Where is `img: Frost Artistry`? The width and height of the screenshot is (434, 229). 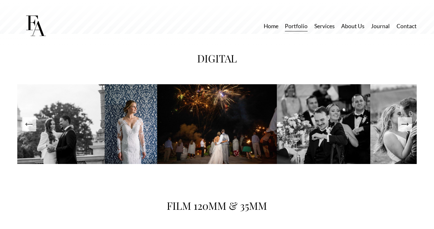 img: Frost Artistry is located at coordinates (36, 26).